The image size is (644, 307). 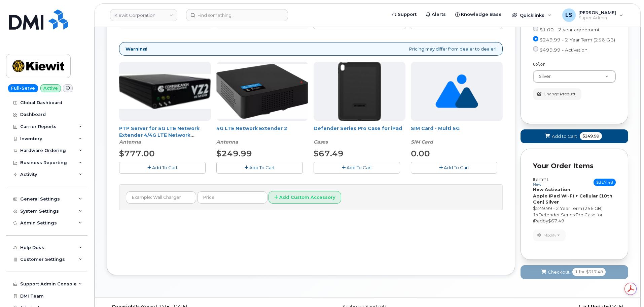 I want to click on a: Silver, so click(x=575, y=77).